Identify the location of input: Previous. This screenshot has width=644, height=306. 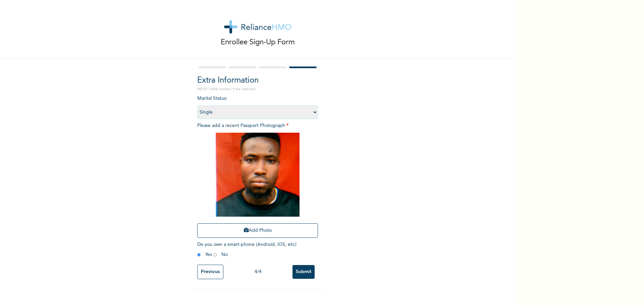
(210, 272).